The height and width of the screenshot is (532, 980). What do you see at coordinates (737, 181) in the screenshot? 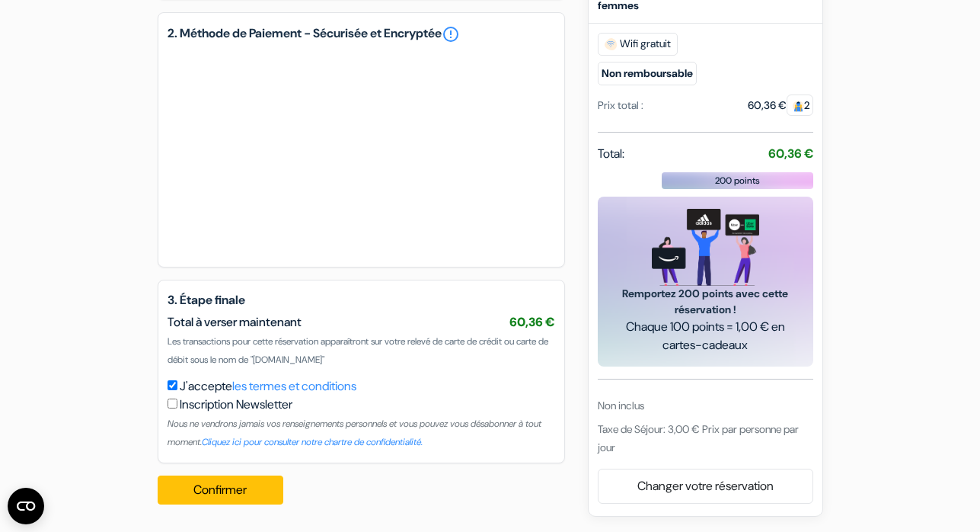
I see `span: 200 points` at bounding box center [737, 181].